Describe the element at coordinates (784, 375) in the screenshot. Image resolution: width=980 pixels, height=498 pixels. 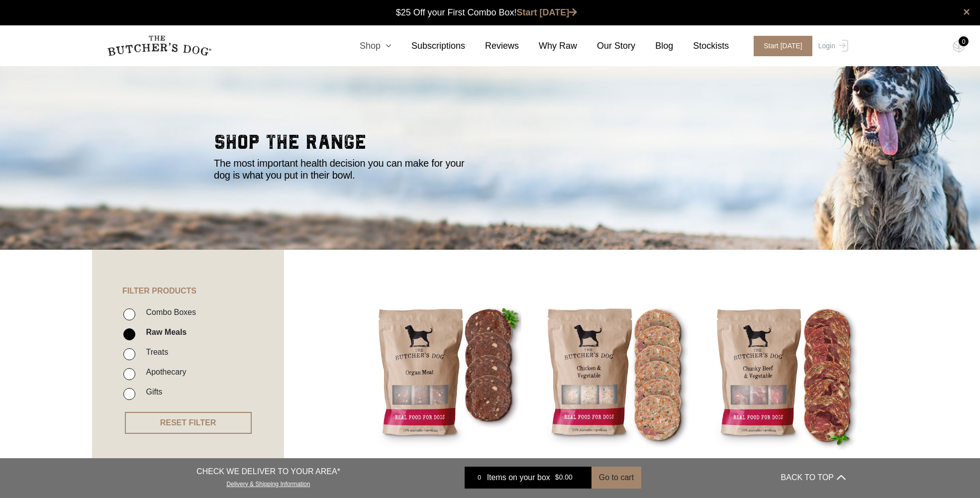
I see `img: Chunky Beef and Vegetables` at that location.